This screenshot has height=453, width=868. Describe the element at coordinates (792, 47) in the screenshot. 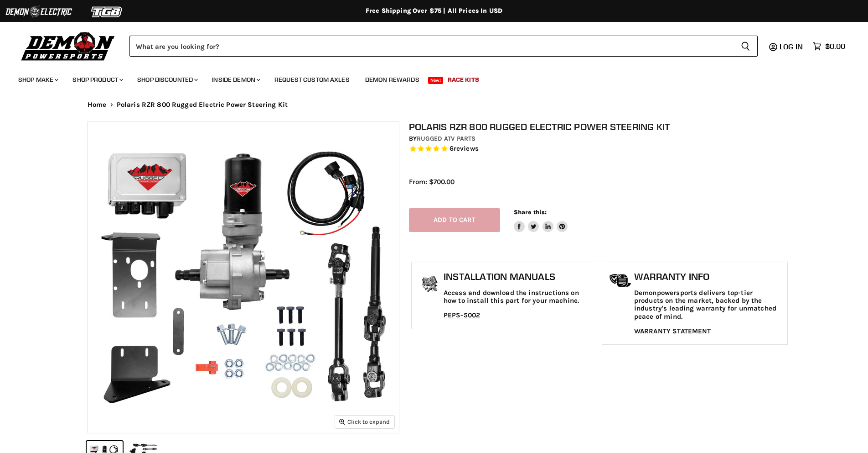

I see `a: Log in` at that location.